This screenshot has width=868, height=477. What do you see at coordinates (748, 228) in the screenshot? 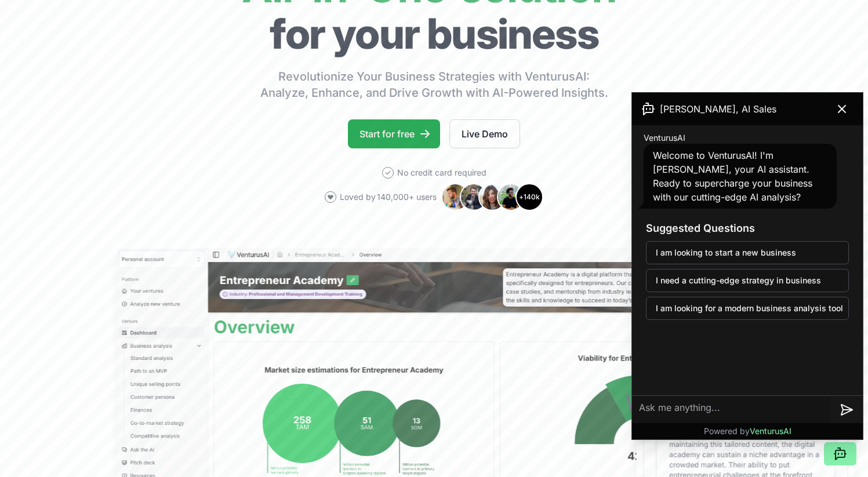
I see `h3: Suggested Questions` at bounding box center [748, 228].